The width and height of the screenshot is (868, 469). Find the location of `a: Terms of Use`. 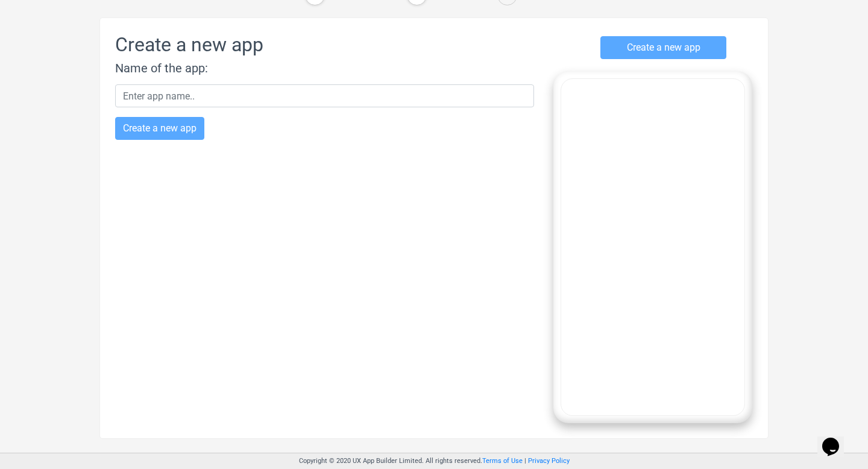

a: Terms of Use is located at coordinates (502, 460).